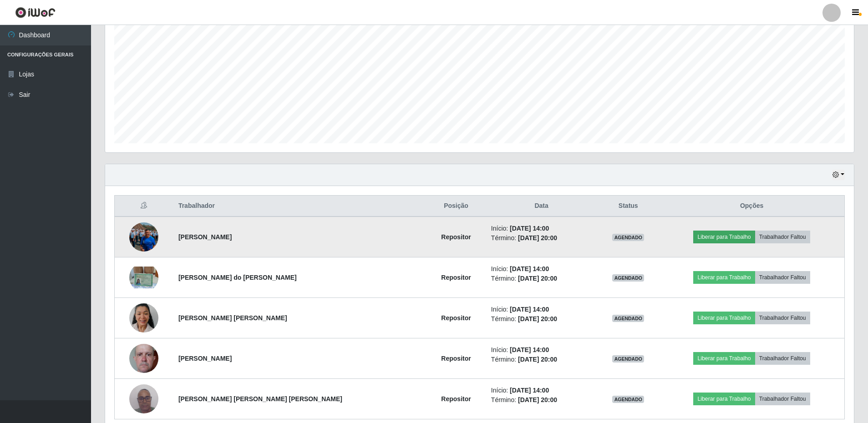 The width and height of the screenshot is (868, 423). Describe the element at coordinates (456, 206) in the screenshot. I see `th: Posição` at that location.